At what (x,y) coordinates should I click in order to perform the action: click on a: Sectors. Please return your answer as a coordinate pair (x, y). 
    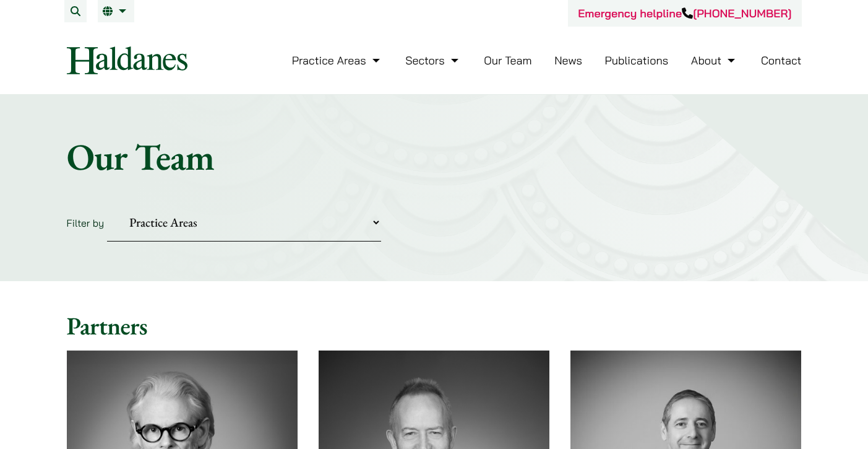
    Looking at the image, I should click on (433, 60).